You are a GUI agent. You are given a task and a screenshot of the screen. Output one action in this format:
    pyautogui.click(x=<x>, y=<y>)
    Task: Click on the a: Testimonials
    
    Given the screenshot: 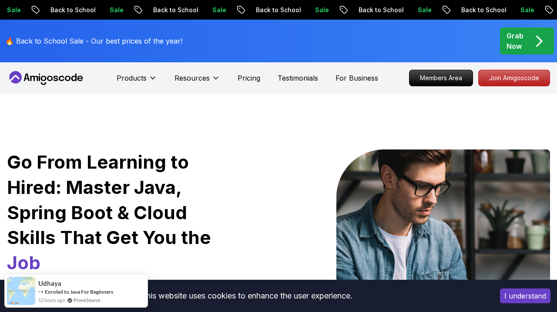 What is the action you would take?
    pyautogui.click(x=298, y=78)
    